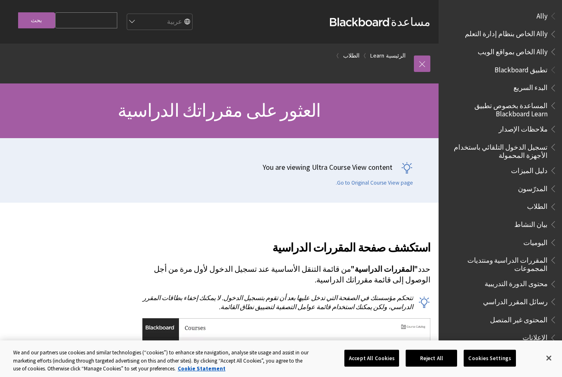 The image size is (562, 377). Describe the element at coordinates (535, 337) in the screenshot. I see `span: الإعلانات` at that location.